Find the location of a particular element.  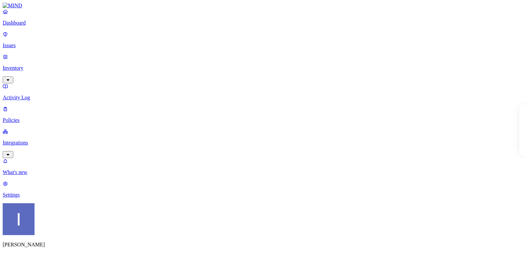

a: Dashboard is located at coordinates (263, 17).